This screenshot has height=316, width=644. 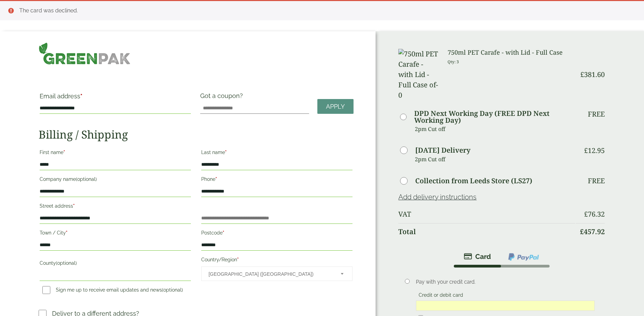 What do you see at coordinates (495, 117) in the screenshot?
I see `label: DPD Next Working Day (FREE DPD Next Working Day)` at bounding box center [495, 117].